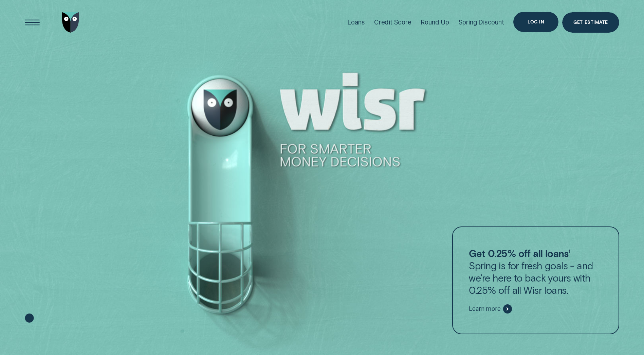  I want to click on span: Learn more, so click(484, 308).